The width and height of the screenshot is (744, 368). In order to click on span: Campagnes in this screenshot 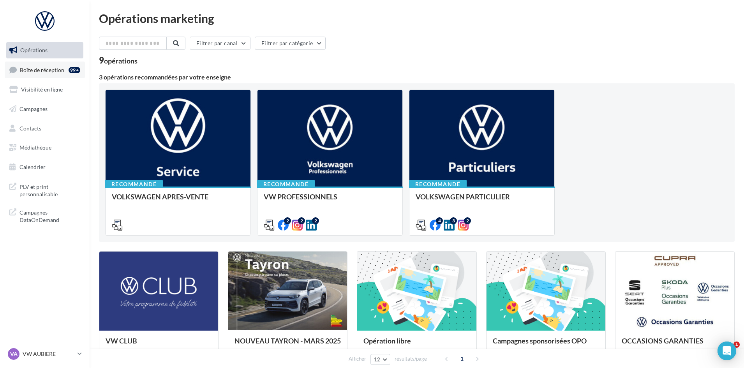, I will do `click(33, 109)`.